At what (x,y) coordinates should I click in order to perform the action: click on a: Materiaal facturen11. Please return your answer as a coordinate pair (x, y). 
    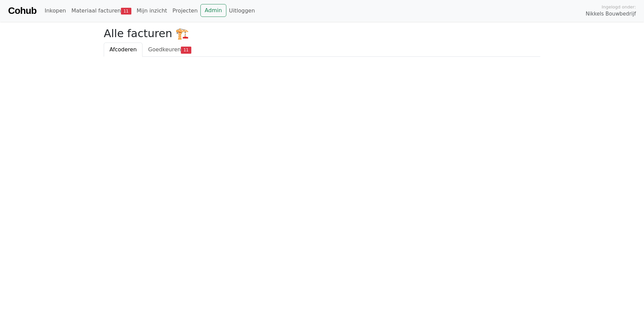
    Looking at the image, I should click on (102, 11).